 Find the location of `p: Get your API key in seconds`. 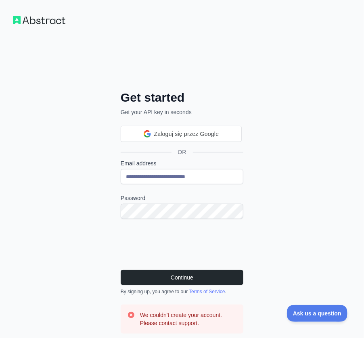

p: Get your API key in seconds is located at coordinates (182, 112).